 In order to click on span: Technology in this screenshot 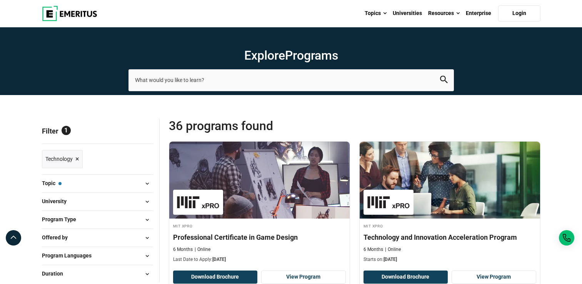, I will do `click(59, 159)`.